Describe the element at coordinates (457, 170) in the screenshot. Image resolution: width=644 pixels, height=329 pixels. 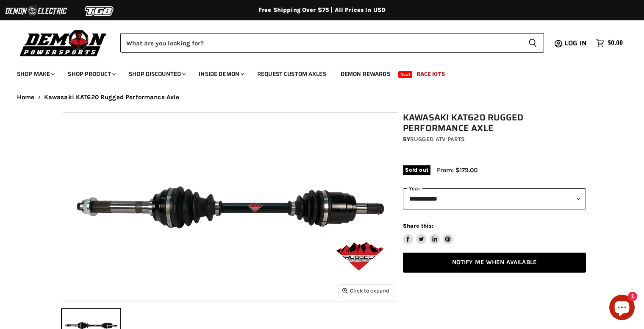
I see `span: From: $179.00` at that location.